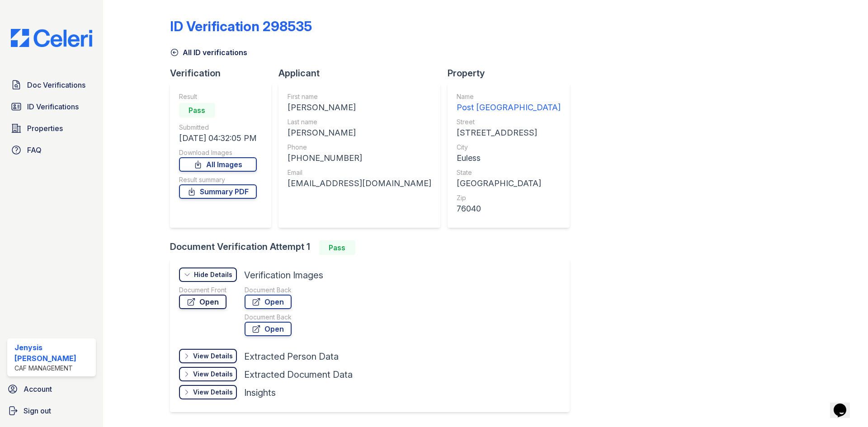 Image resolution: width=868 pixels, height=427 pixels. What do you see at coordinates (52, 410) in the screenshot?
I see `a: Sign out` at bounding box center [52, 410].